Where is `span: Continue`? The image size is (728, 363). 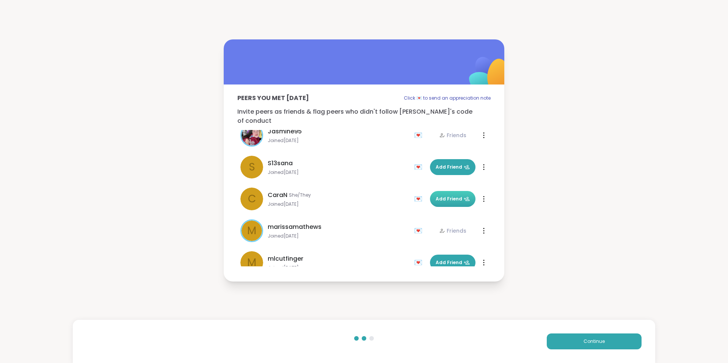 span: Continue is located at coordinates (594, 342).